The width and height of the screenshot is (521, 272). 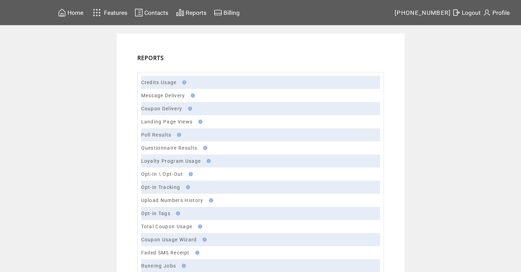 What do you see at coordinates (196, 13) in the screenshot?
I see `span: Reports` at bounding box center [196, 13].